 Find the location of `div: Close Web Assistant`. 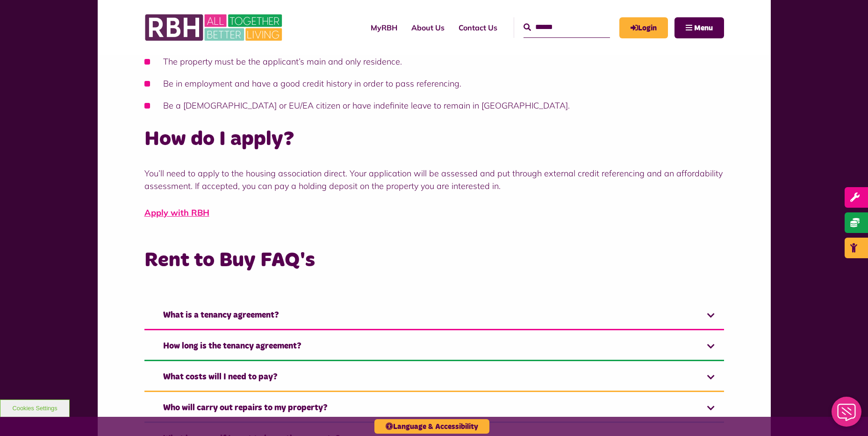

div: Close Web Assistant is located at coordinates (20, 18).